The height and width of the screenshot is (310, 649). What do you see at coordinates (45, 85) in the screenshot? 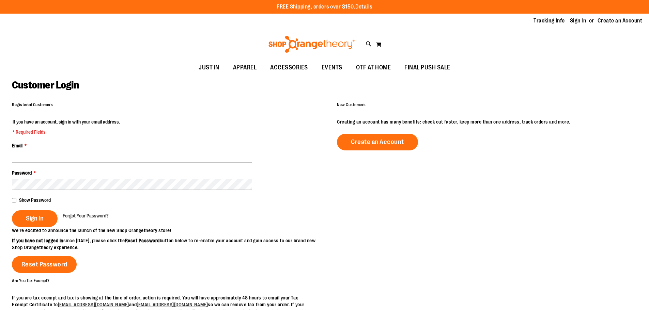
I see `span: Customer Login` at bounding box center [45, 85].